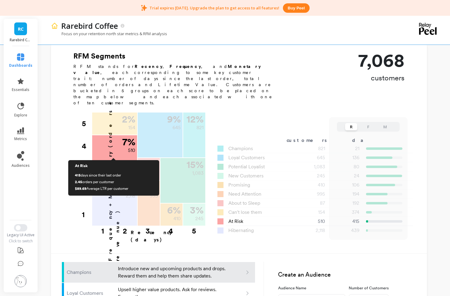  Describe the element at coordinates (21, 29) in the screenshot. I see `span: RC` at that location.